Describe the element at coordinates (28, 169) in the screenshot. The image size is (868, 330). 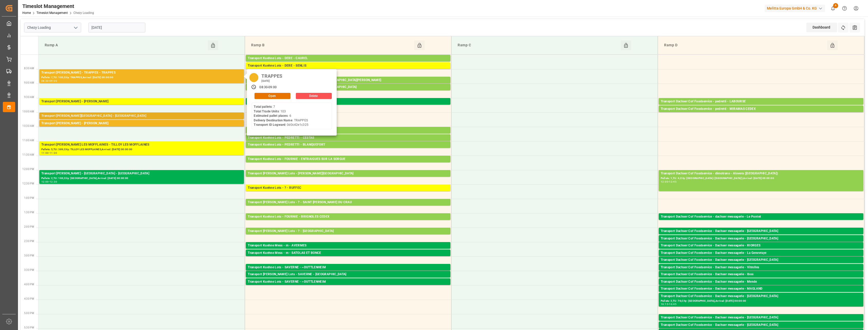
I see `span: 12:00 PM` at that location.